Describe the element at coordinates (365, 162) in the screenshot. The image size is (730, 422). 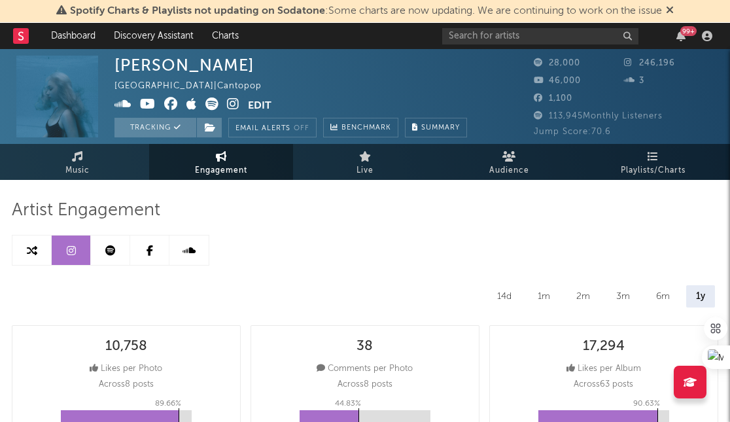
I see `a: Live` at that location.